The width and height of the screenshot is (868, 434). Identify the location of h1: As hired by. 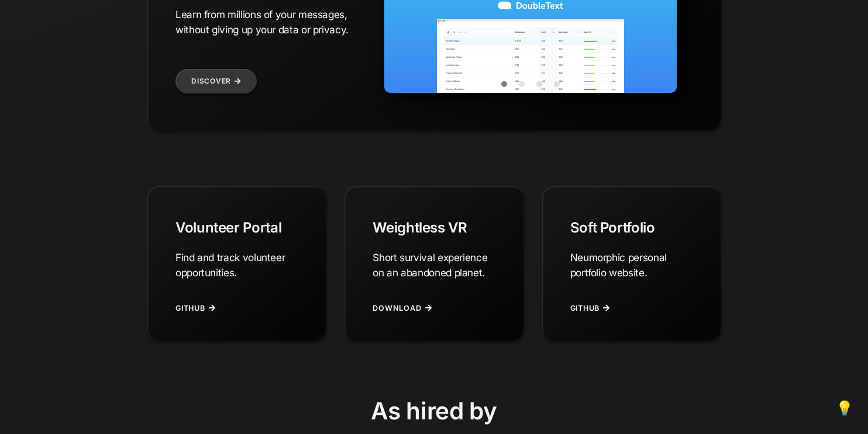
(434, 411).